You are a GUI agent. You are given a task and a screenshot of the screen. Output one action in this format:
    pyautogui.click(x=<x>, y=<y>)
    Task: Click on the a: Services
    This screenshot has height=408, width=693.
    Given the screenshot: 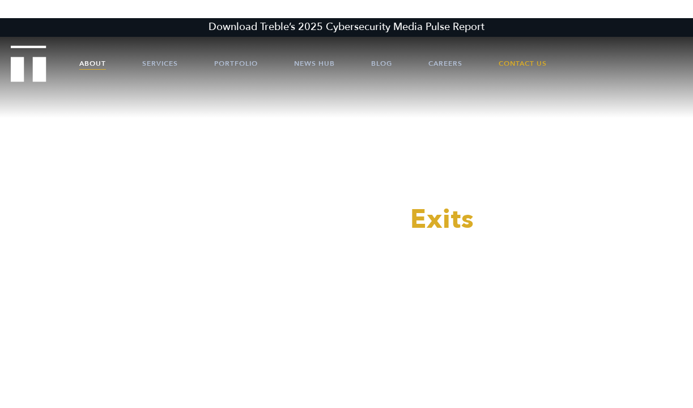 What is the action you would take?
    pyautogui.click(x=160, y=63)
    